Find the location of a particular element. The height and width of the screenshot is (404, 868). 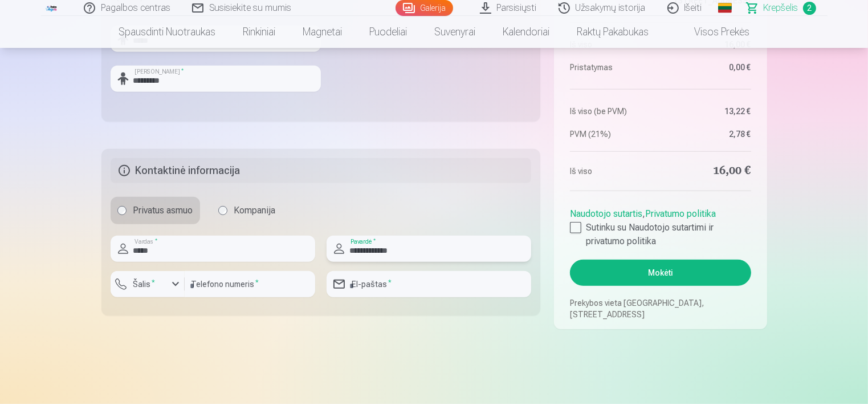

a: Magnetai is located at coordinates (322, 32).